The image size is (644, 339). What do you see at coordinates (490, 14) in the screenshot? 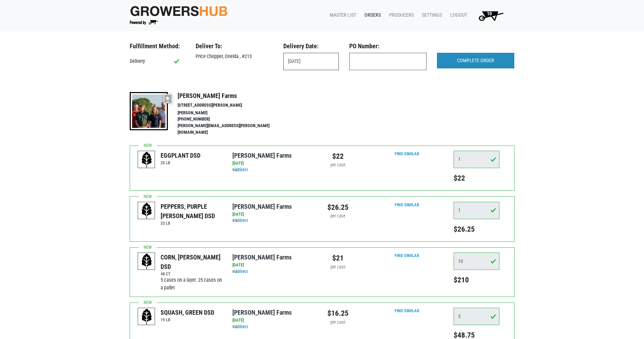
I see `span: 10` at bounding box center [490, 14].